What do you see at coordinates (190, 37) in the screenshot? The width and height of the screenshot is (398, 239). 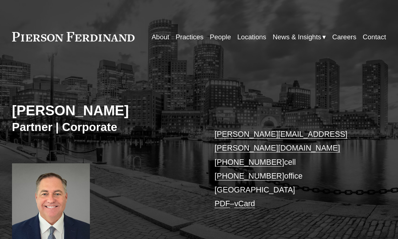 I see `a: Practices` at bounding box center [190, 37].